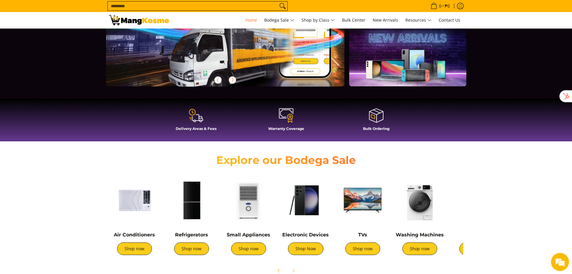  What do you see at coordinates (286, 121) in the screenshot?
I see `a: Warranty Coverage` at bounding box center [286, 121].